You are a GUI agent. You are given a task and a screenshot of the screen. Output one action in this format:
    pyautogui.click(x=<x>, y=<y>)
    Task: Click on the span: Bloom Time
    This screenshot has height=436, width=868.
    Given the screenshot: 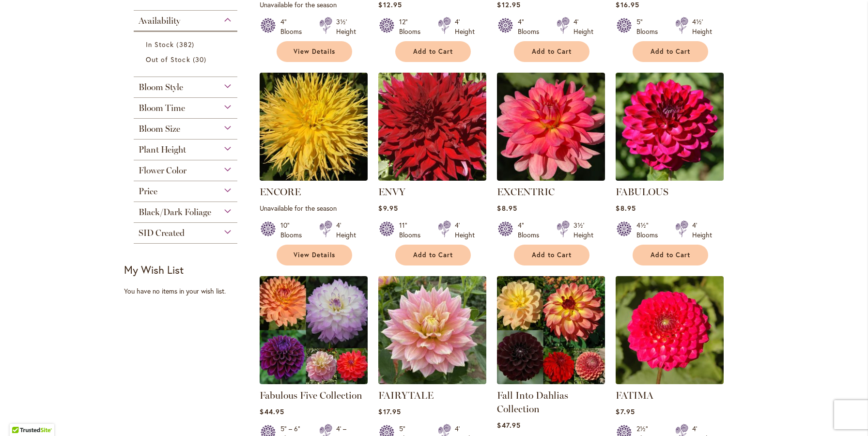 What is the action you would take?
    pyautogui.click(x=162, y=108)
    